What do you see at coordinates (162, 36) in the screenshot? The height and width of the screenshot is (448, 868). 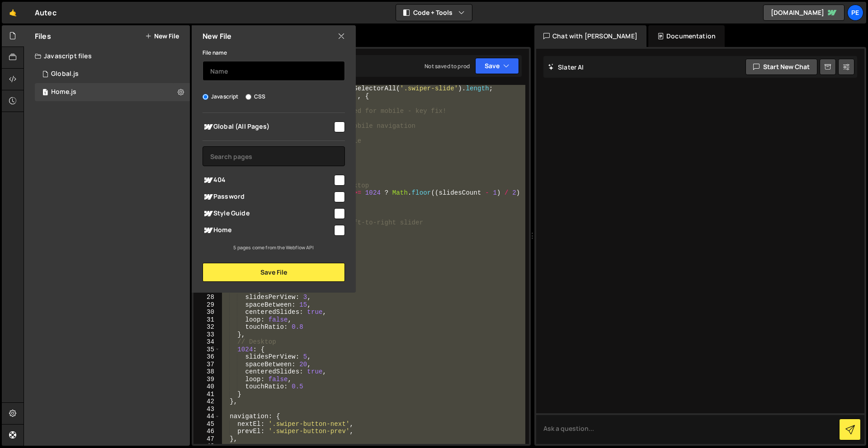 I see `button: New File` at bounding box center [162, 36].